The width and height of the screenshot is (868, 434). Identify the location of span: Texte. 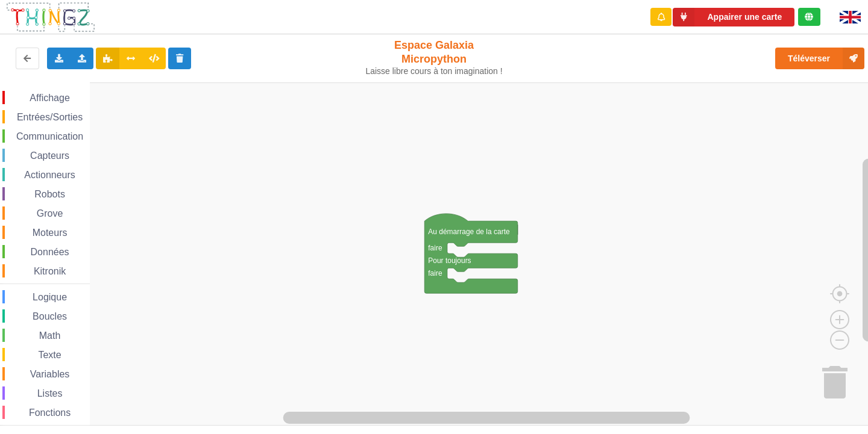
(49, 354).